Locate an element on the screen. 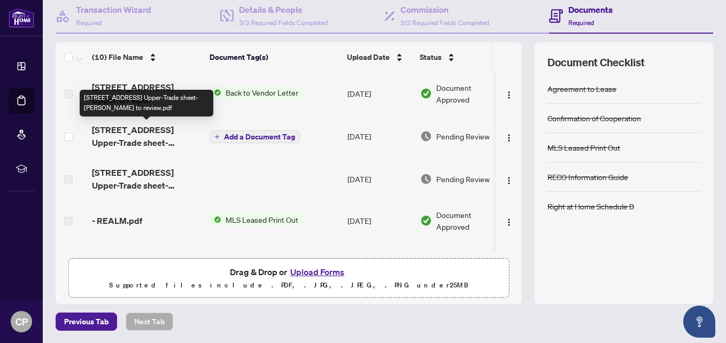 This screenshot has height=343, width=726. span: Previous Tab is located at coordinates (86, 322).